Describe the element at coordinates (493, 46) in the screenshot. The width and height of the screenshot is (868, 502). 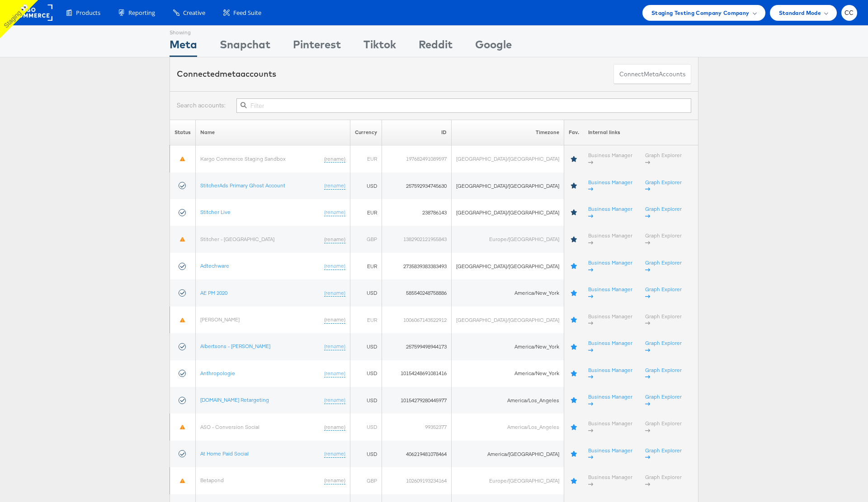
I see `div: Google` at that location.